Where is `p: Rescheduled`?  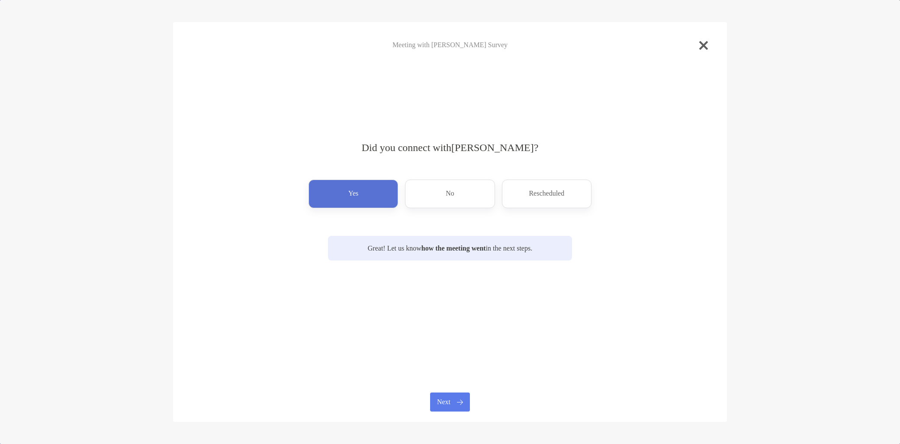 p: Rescheduled is located at coordinates (546, 194).